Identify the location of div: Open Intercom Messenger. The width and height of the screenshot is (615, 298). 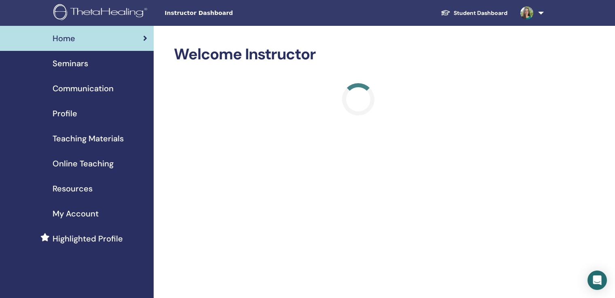
(597, 281).